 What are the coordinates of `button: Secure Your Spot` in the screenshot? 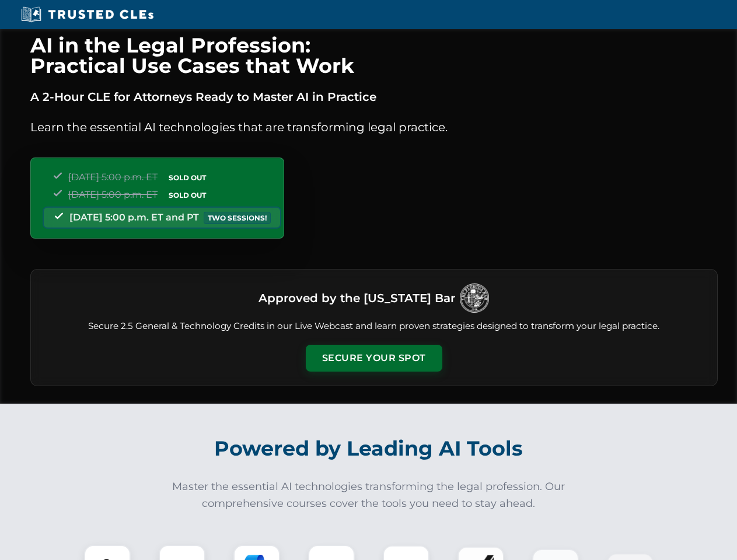 It's located at (374, 358).